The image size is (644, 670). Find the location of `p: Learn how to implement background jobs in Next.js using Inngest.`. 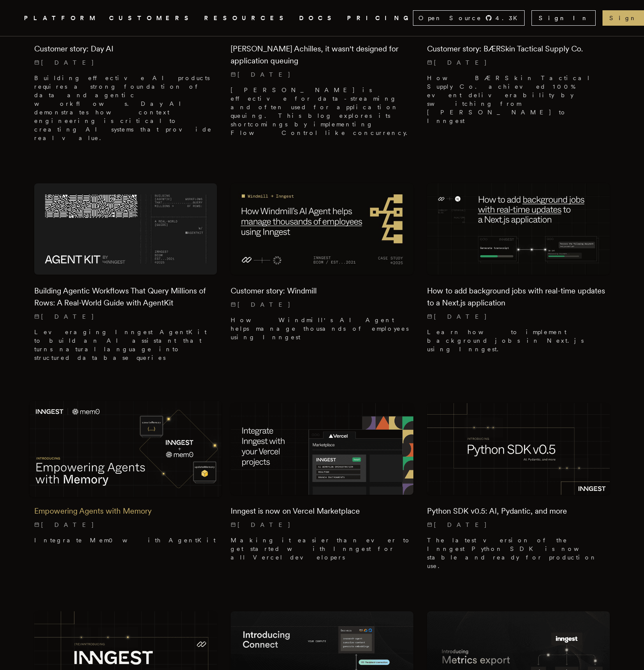

p: Learn how to implement background jobs in Next.js using Inngest. is located at coordinates (518, 340).